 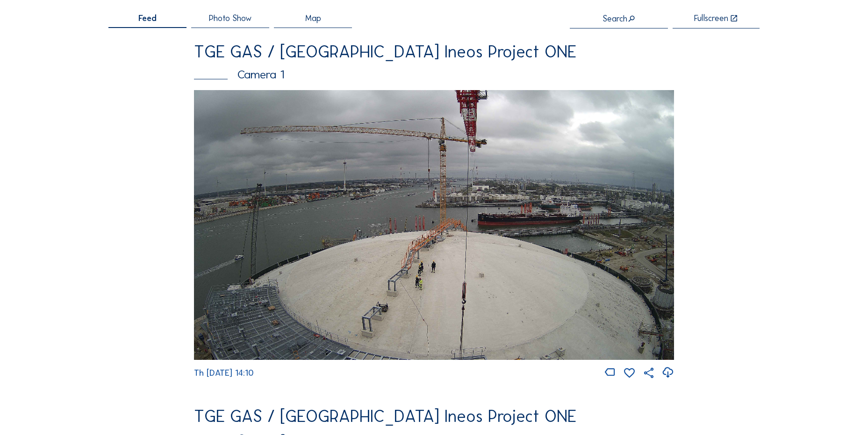 What do you see at coordinates (230, 18) in the screenshot?
I see `span: Photo Show` at bounding box center [230, 18].